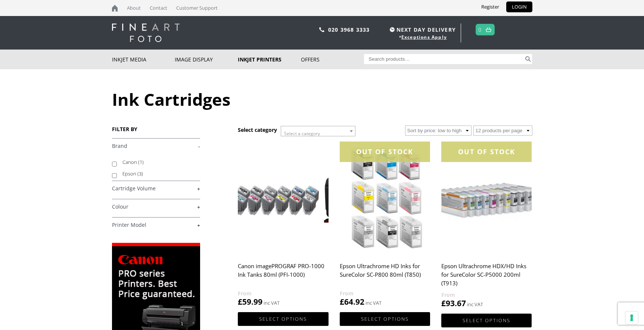 The height and width of the screenshot is (330, 644). What do you see at coordinates (156, 188) in the screenshot?
I see `h4: Cartridge Volume` at bounding box center [156, 188].